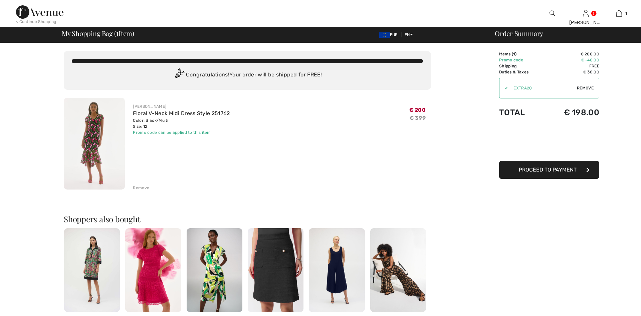 The width and height of the screenshot is (641, 316). Describe the element at coordinates (98, 33) in the screenshot. I see `span: My Shopping Bag ( Item)` at that location.